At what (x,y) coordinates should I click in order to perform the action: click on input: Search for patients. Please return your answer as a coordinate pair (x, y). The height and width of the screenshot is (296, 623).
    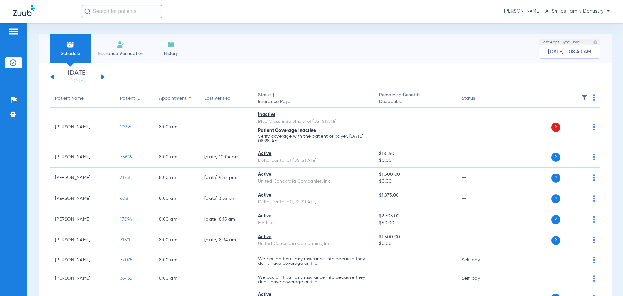
    Looking at the image, I should click on (122, 11).